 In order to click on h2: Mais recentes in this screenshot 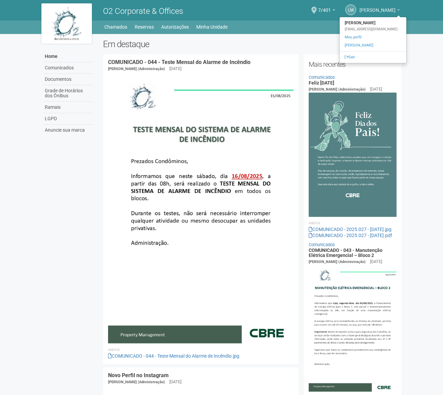, I will do `click(352, 64)`.